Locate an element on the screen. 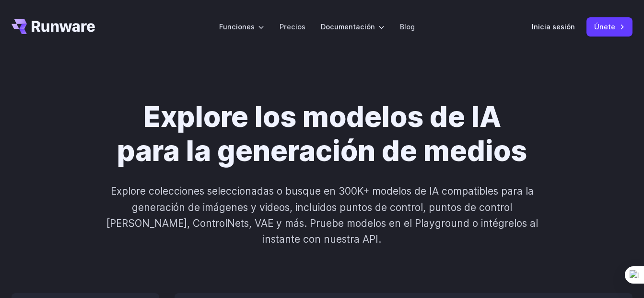 This screenshot has width=644, height=298. a: Vete a/ is located at coordinates (53, 26).